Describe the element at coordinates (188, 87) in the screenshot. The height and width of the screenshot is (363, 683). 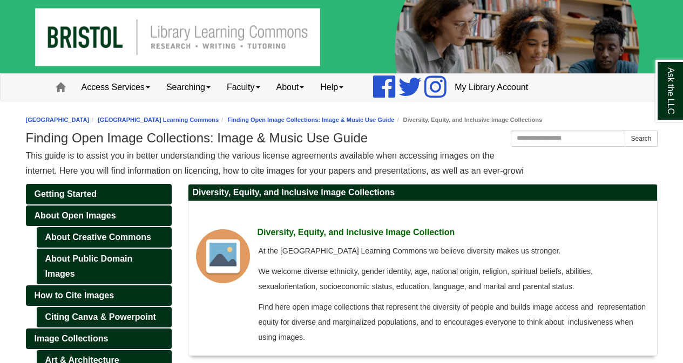
I see `a: Searching` at that location.